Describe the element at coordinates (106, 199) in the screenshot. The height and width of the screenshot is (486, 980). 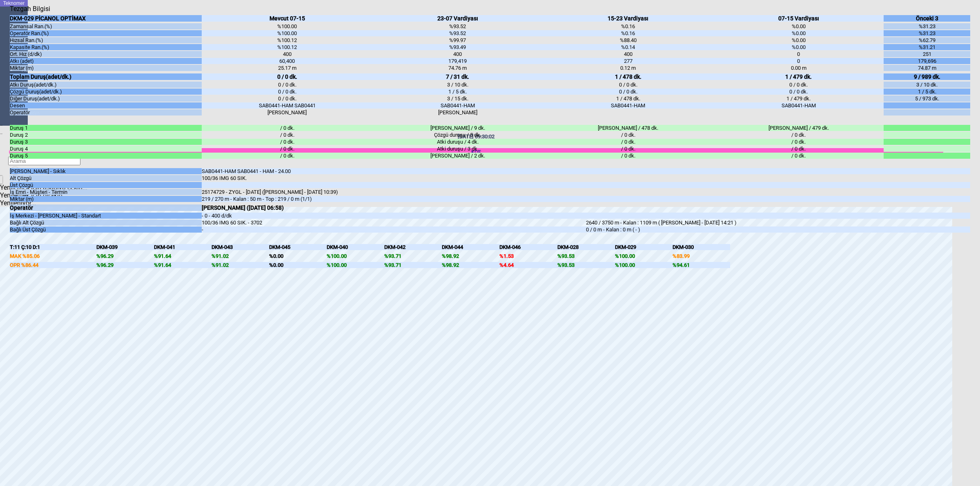
I see `div: Miktar (m)` at that location.